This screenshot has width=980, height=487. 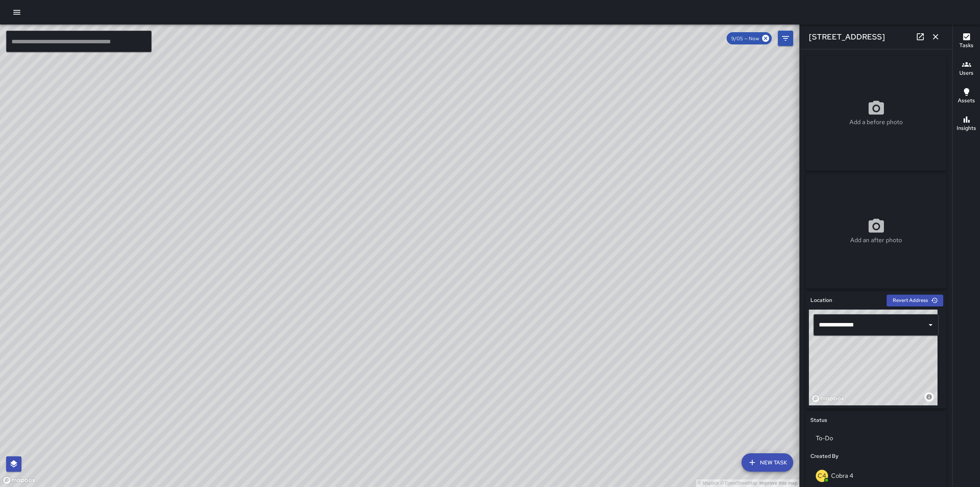 What do you see at coordinates (822, 476) in the screenshot?
I see `p: C4` at bounding box center [822, 476].